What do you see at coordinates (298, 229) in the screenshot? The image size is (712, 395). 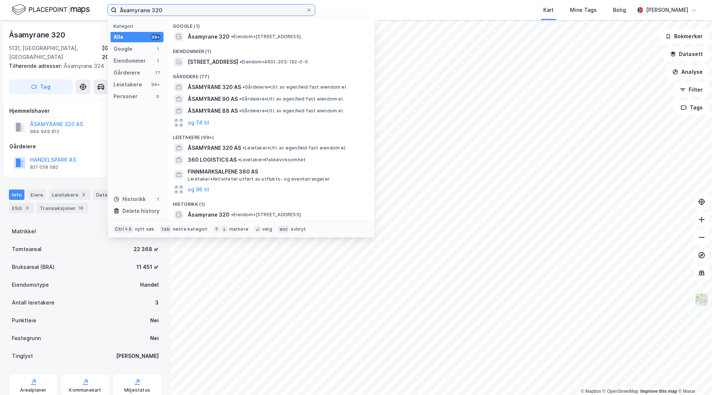 I see `div: avbryt` at bounding box center [298, 229].